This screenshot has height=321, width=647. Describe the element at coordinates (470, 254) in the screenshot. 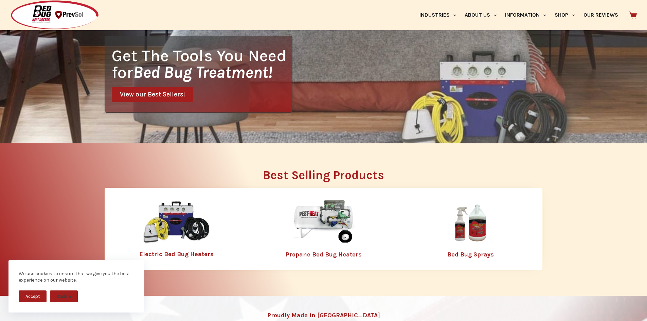

I see `a: Bed Bug Sprays` at that location.